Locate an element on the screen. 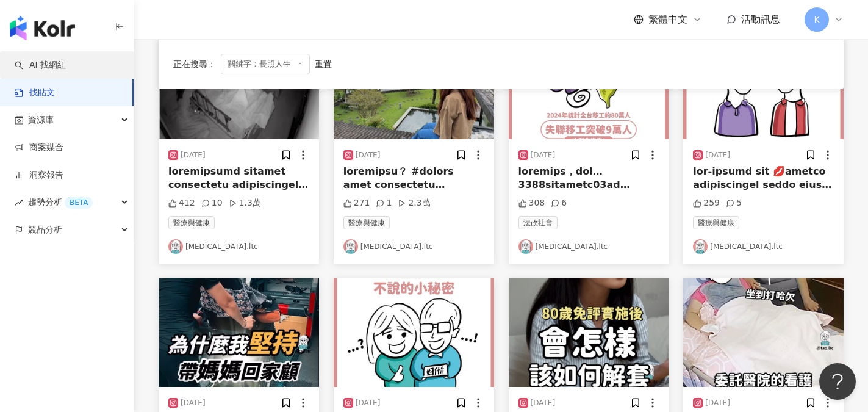 This screenshot has height=412, width=868. div: 5 is located at coordinates (734, 204).